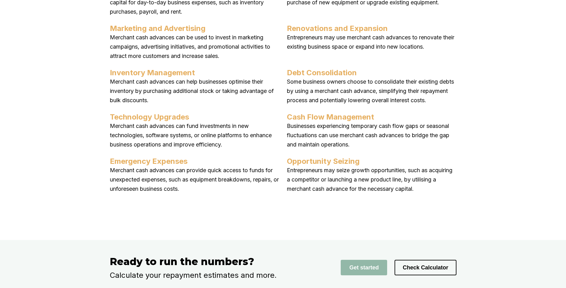 The height and width of the screenshot is (288, 566). What do you see at coordinates (372, 28) in the screenshot?
I see `h4: Renovations and Expansion` at bounding box center [372, 28].